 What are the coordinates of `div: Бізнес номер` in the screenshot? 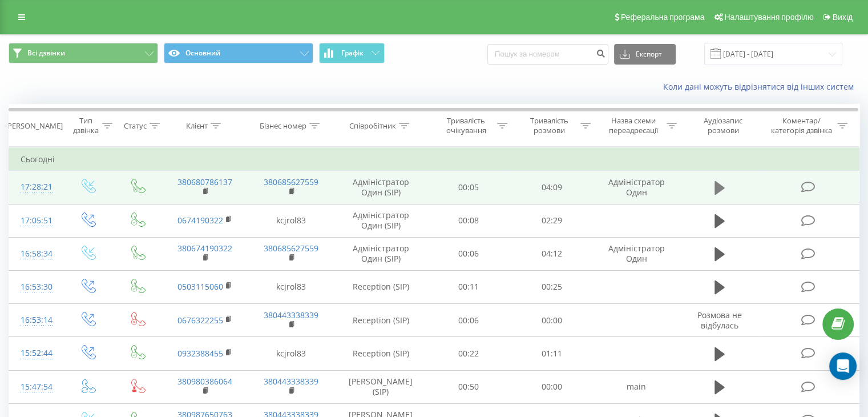 It's located at (283, 126).